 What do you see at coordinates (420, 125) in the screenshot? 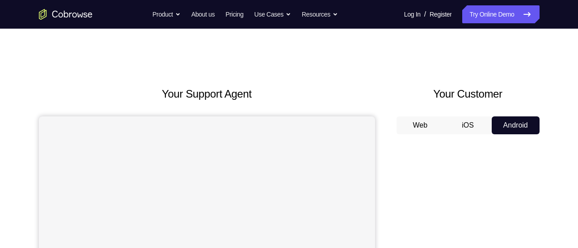
I see `button: Web` at bounding box center [420, 125].